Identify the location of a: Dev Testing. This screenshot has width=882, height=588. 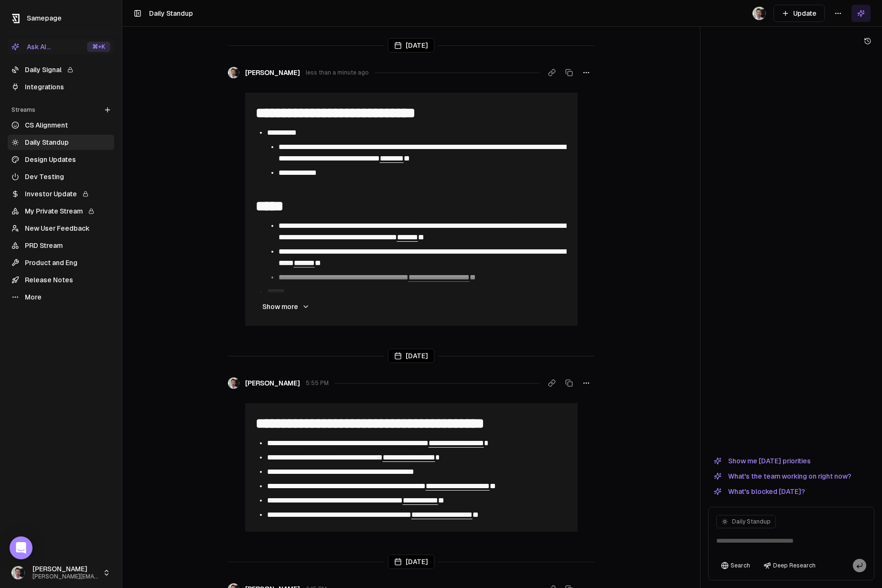
(61, 177).